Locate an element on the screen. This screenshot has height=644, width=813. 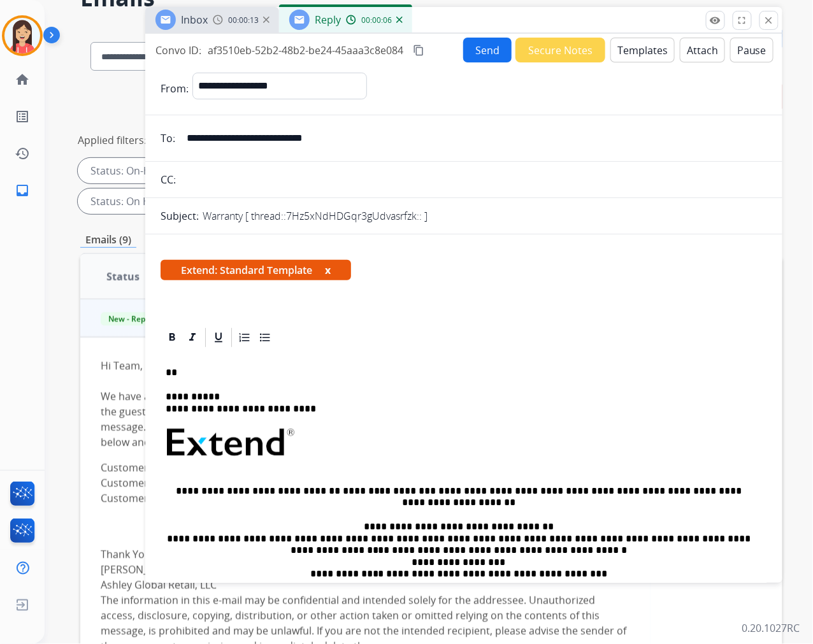
span: af3510eb-52b2-48b2-be24-45aaa3c8e084 is located at coordinates (305, 50).